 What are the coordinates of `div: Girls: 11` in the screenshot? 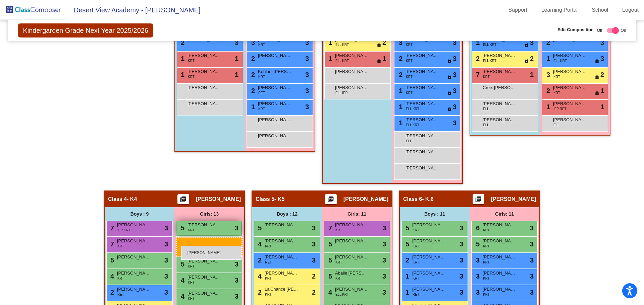 It's located at (504, 214).